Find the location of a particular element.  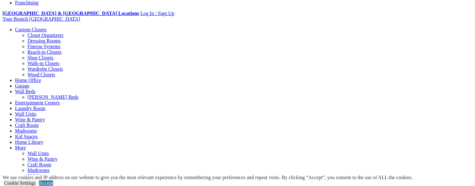

span: Your Branch is located at coordinates (15, 19).